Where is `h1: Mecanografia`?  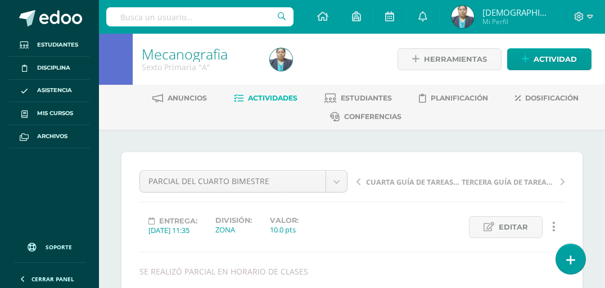
h1: Mecanografia is located at coordinates (199, 54).